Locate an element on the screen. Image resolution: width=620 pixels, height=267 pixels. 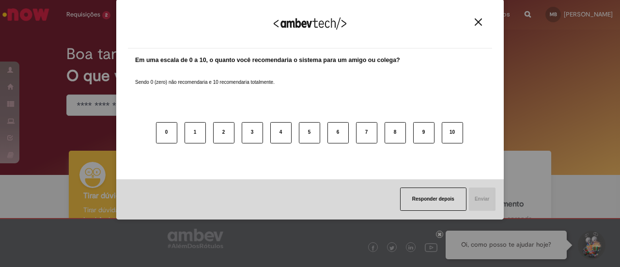
img: Close is located at coordinates (478, 22).